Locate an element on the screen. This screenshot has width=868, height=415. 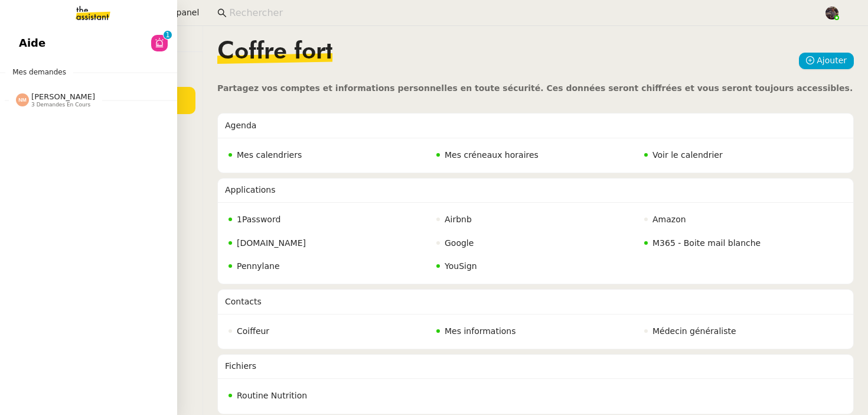
span: Coffre fort is located at coordinates (275, 52).